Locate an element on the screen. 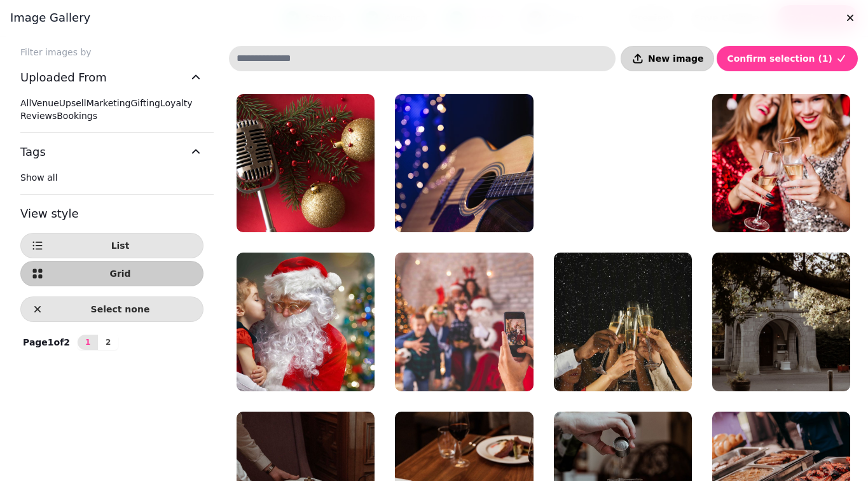 The image size is (868, 481). span: Grid is located at coordinates (121, 274).